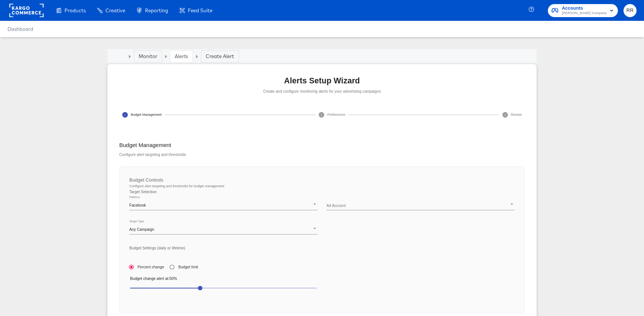 Image resolution: width=644 pixels, height=316 pixels. Describe the element at coordinates (223, 230) in the screenshot. I see `div: Any Campaign` at that location.